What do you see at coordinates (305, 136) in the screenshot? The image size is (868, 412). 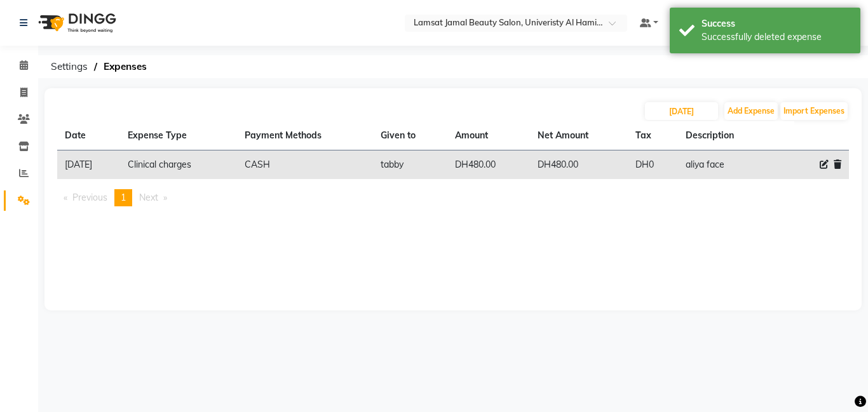 I see `th: Payment Methods` at bounding box center [305, 136].